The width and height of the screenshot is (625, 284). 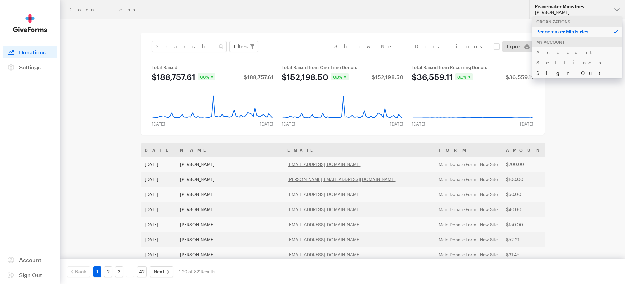 I want to click on a: Account Settings, so click(x=577, y=57).